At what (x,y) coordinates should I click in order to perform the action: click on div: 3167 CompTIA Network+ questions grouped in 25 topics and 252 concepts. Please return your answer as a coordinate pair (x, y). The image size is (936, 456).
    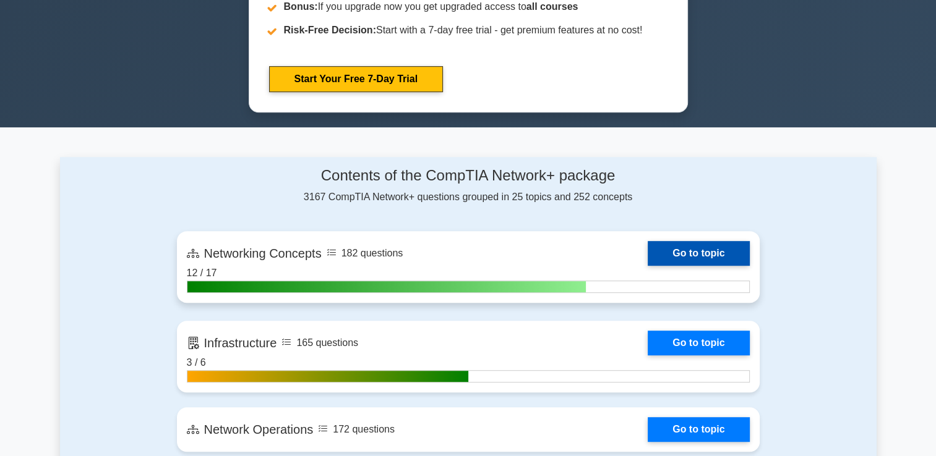
    Looking at the image, I should click on (468, 186).